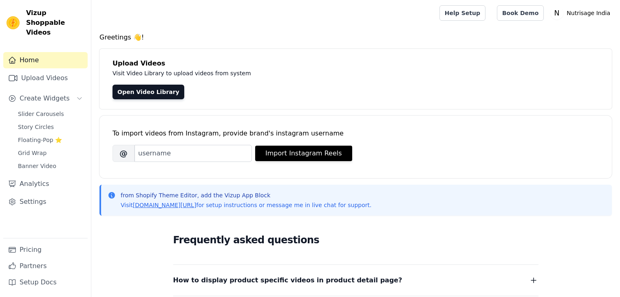  Describe the element at coordinates (355, 37) in the screenshot. I see `h4: Greetings 👋!` at that location.